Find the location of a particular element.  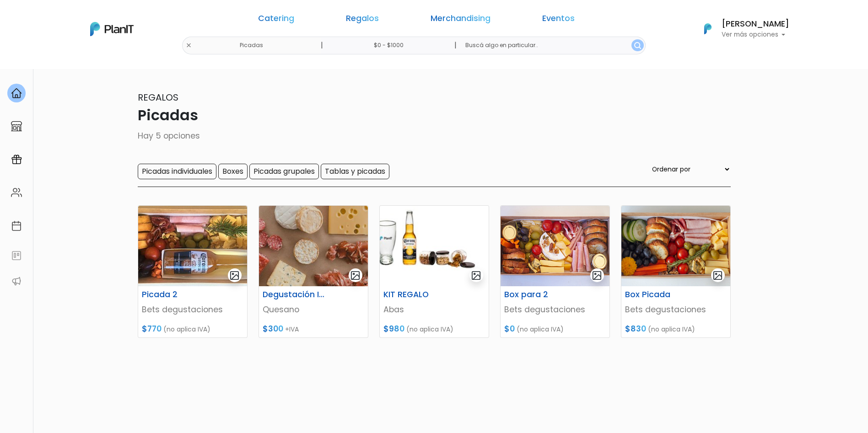

span: $830 is located at coordinates (635, 329).